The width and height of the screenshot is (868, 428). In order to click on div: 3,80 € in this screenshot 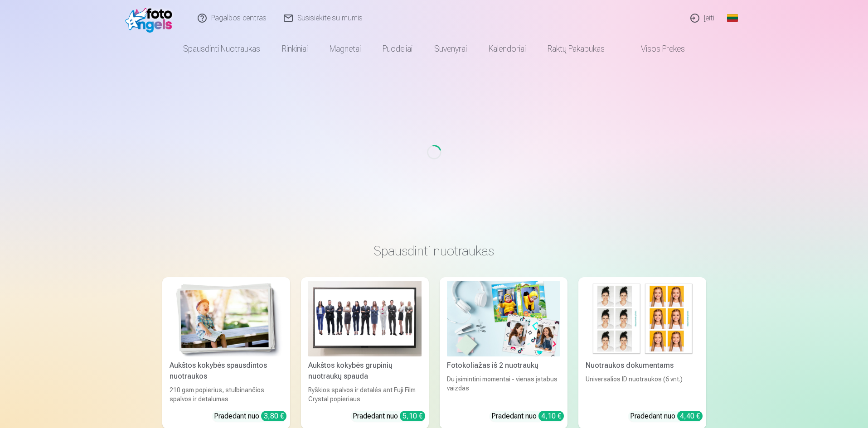, I will do `click(274, 416)`.